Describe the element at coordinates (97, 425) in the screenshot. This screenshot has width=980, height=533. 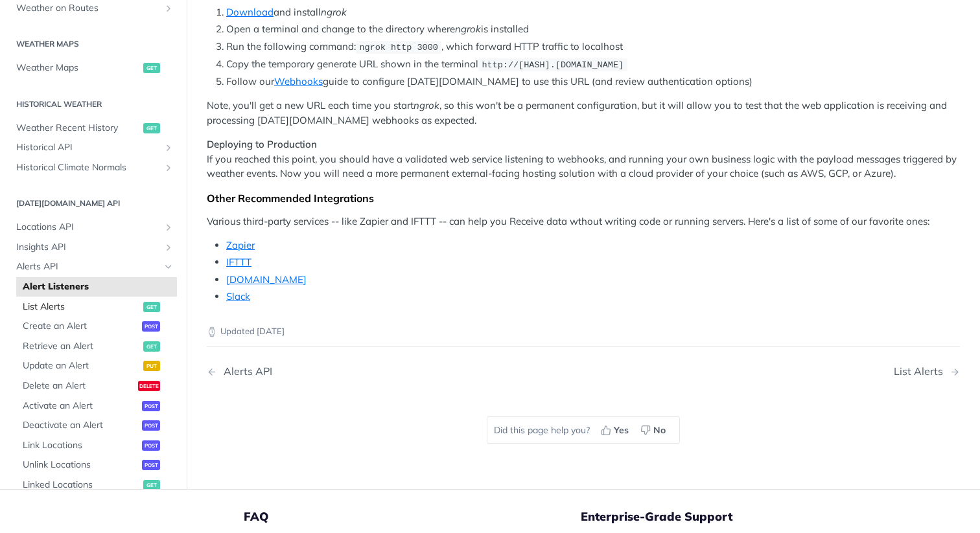
I see `a: Deactivate an Alertpost` at that location.